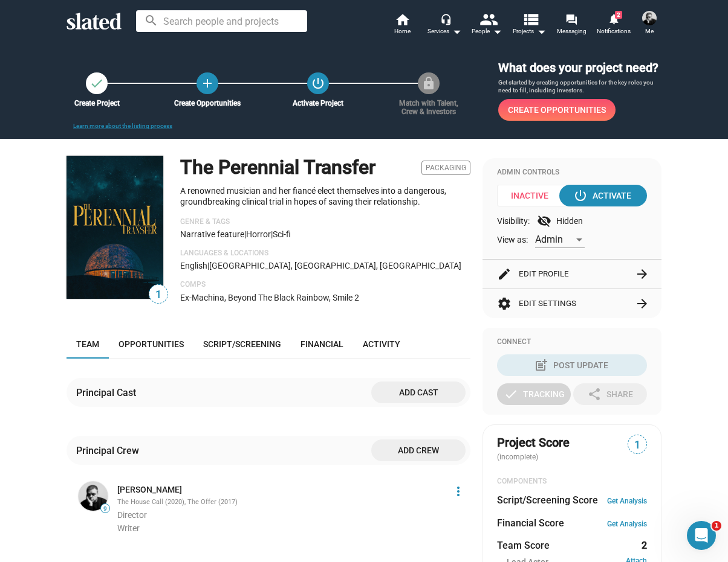  What do you see at coordinates (572, 221) in the screenshot?
I see `div: Visibility: Hidden` at bounding box center [572, 221].